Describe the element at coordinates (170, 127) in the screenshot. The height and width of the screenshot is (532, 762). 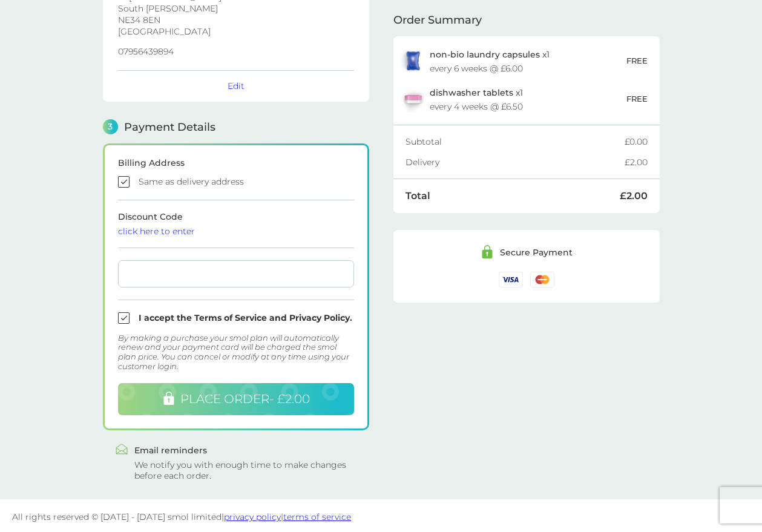
I see `span: Payment Details` at that location.